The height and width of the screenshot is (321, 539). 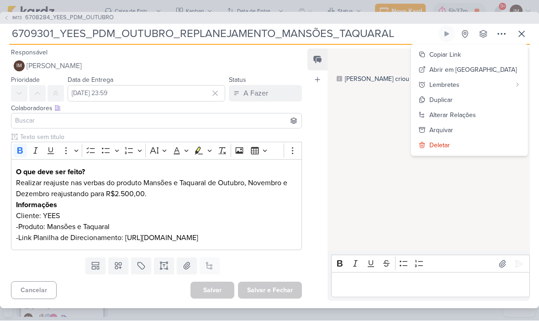 What do you see at coordinates (90, 80) in the screenshot?
I see `label: Data de Entrega` at bounding box center [90, 80].